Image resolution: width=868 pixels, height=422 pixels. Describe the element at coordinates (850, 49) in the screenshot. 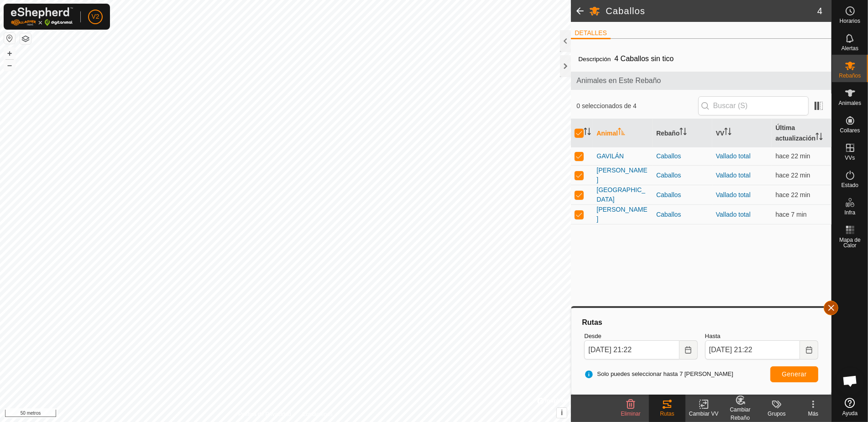

I see `font: Alertas` at that location.